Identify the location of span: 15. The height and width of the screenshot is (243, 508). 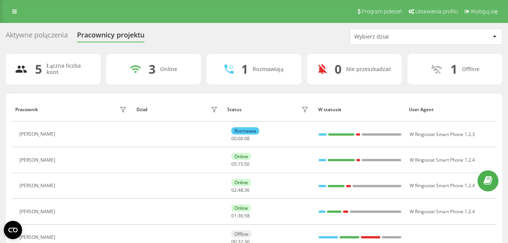
(241, 164).